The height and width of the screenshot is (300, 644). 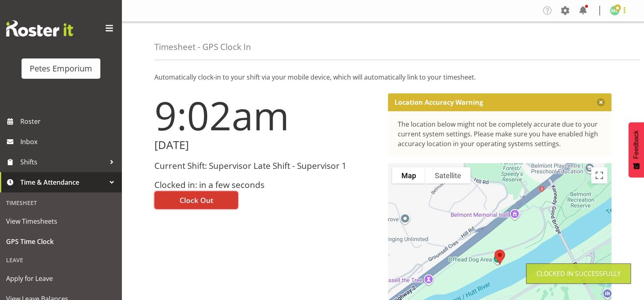 What do you see at coordinates (448, 175) in the screenshot?
I see `button: Show satellite imagery` at bounding box center [448, 175].